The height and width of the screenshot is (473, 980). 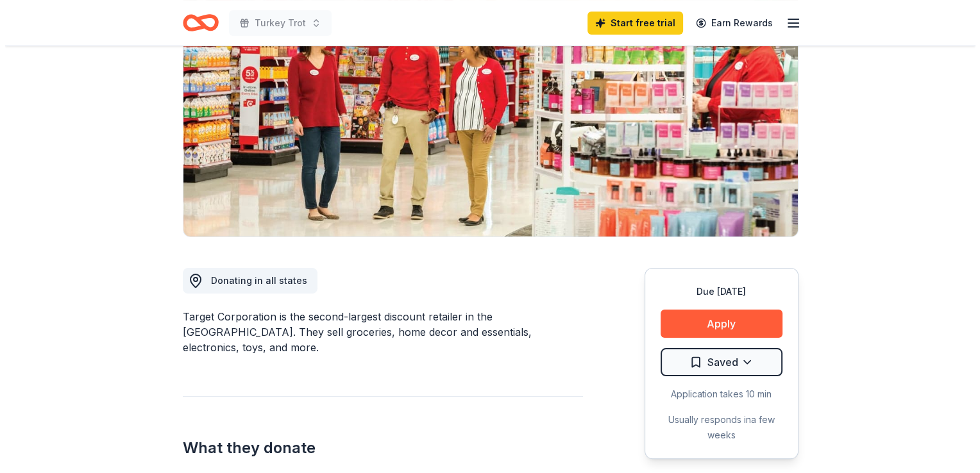 I want to click on button: Turkey Trot, so click(x=275, y=23).